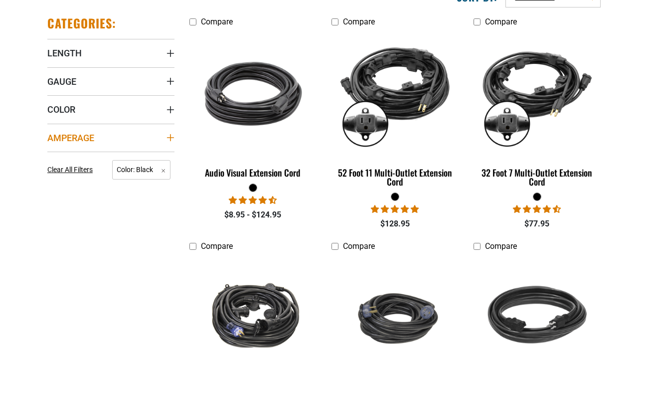 This screenshot has width=648, height=393. What do you see at coordinates (111, 137) in the screenshot?
I see `summary: Amperage` at bounding box center [111, 137].